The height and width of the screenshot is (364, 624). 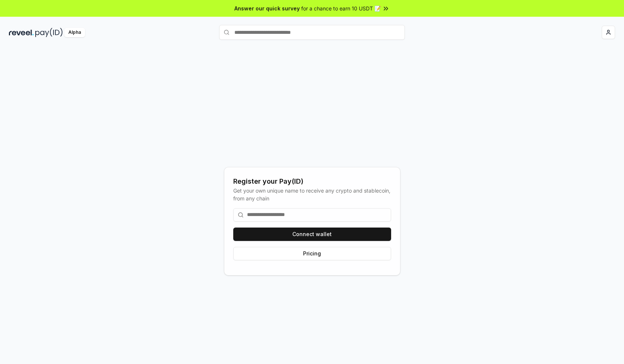 I want to click on img: reveel_dark, so click(x=21, y=32).